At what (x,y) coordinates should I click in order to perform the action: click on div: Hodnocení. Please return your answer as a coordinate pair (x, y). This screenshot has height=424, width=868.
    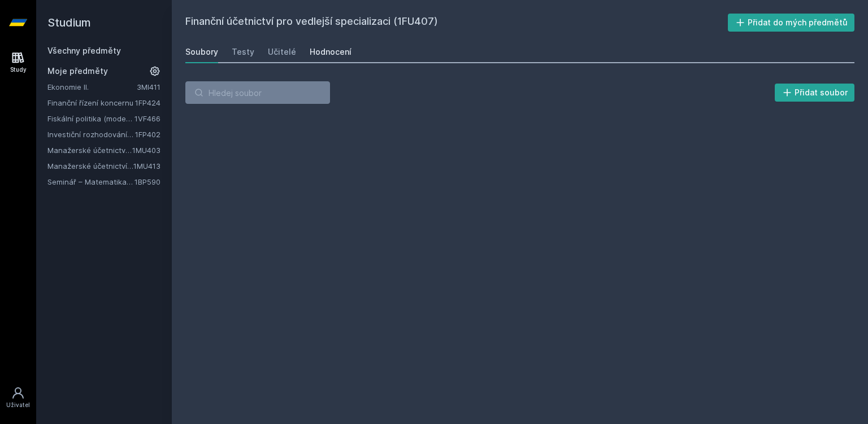
    Looking at the image, I should click on (331, 52).